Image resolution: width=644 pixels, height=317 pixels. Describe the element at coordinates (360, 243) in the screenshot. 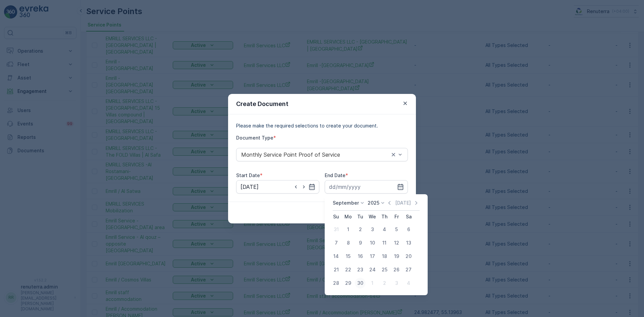

I see `div: 9` at that location.